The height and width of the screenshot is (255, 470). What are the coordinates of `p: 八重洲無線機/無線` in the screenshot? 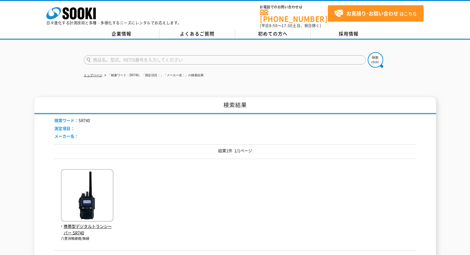 It's located at (87, 239).